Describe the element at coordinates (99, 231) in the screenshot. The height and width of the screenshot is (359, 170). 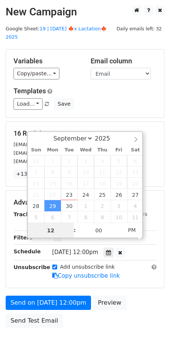
I see `input: Minute` at that location.